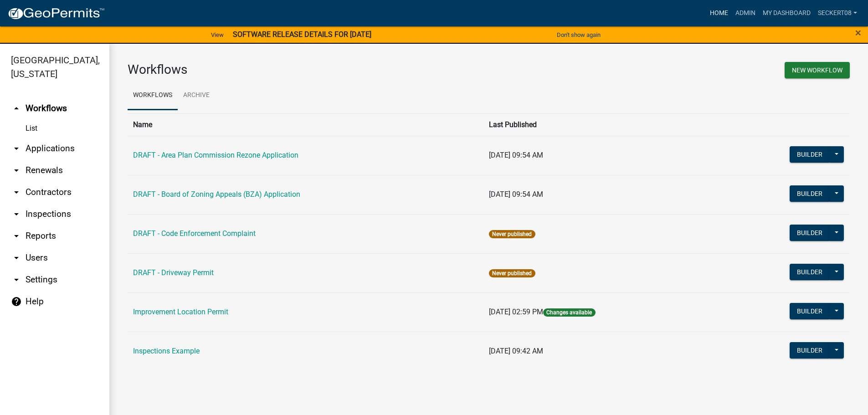  What do you see at coordinates (719, 13) in the screenshot?
I see `a: Home` at bounding box center [719, 13].